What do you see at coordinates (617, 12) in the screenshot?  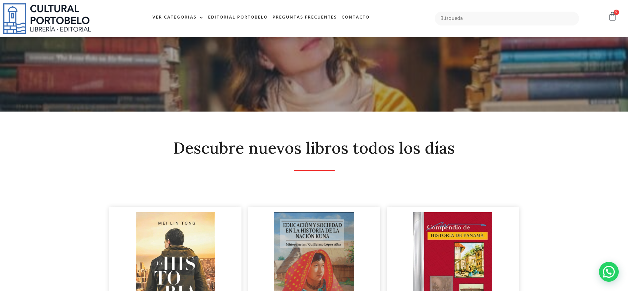 I see `span: 0` at bounding box center [617, 12].